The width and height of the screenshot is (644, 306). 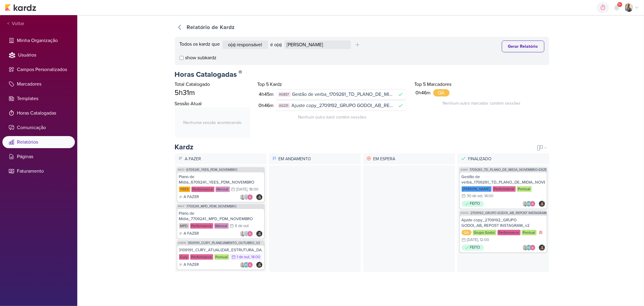 What do you see at coordinates (332, 84) in the screenshot?
I see `div: Top 5 Kardz` at bounding box center [332, 84].